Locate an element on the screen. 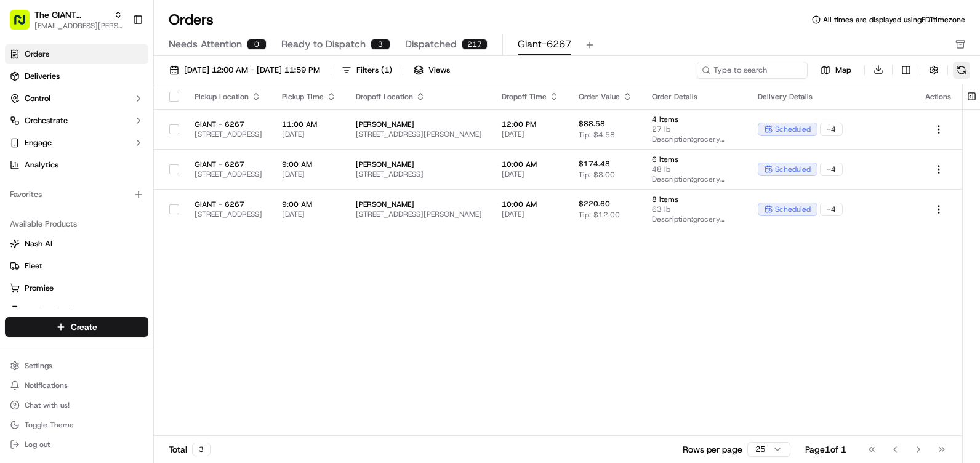 Image resolution: width=980 pixels, height=463 pixels. button: Filters(1) is located at coordinates (367, 70).